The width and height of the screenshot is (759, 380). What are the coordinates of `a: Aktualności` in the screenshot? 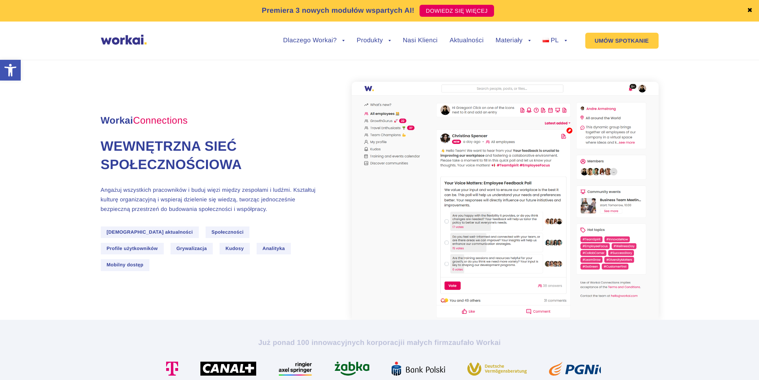 It's located at (466, 41).